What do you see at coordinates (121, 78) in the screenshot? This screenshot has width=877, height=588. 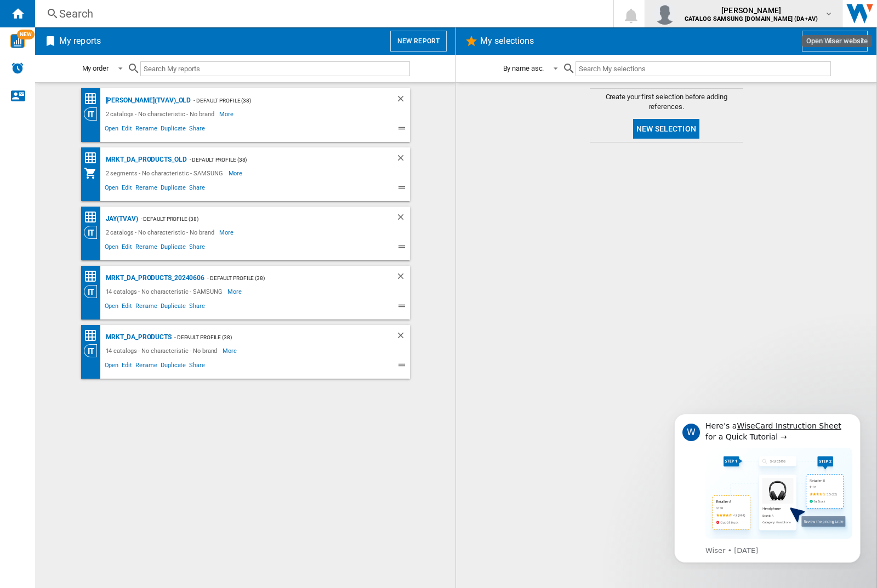 I see `div: Message content` at bounding box center [121, 78].